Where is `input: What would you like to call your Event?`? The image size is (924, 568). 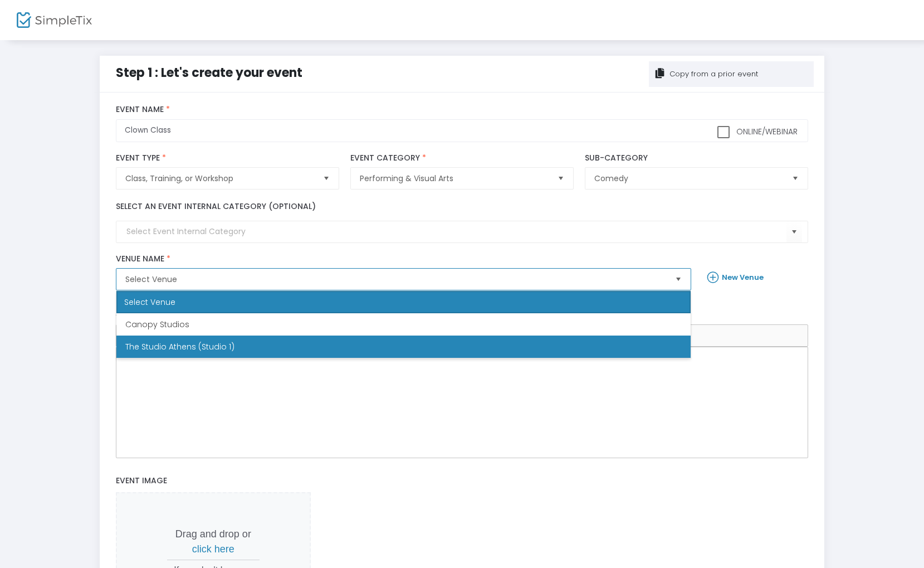 input: What would you like to call your Event? is located at coordinates (462, 131).